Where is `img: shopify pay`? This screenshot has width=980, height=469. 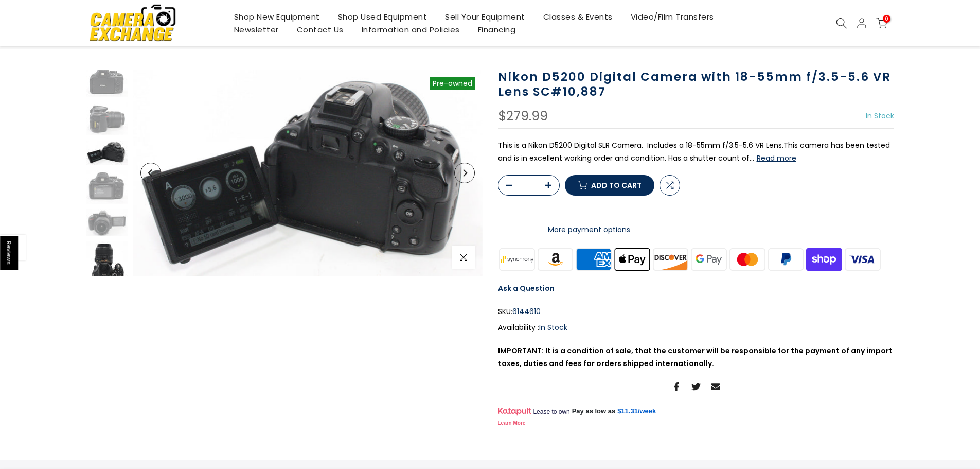
img: shopify pay is located at coordinates (825, 259).